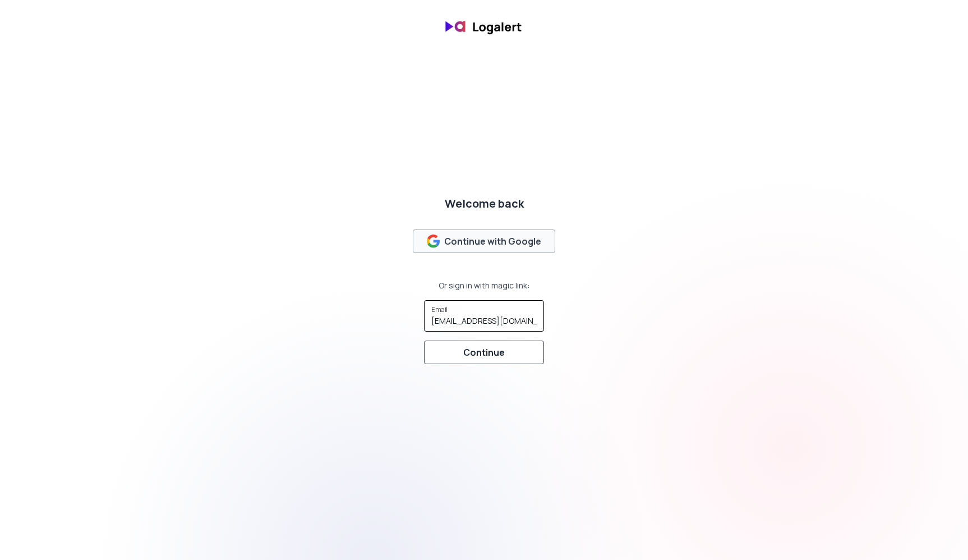 The image size is (968, 560). Describe the element at coordinates (484, 352) in the screenshot. I see `button: Continue` at that location.